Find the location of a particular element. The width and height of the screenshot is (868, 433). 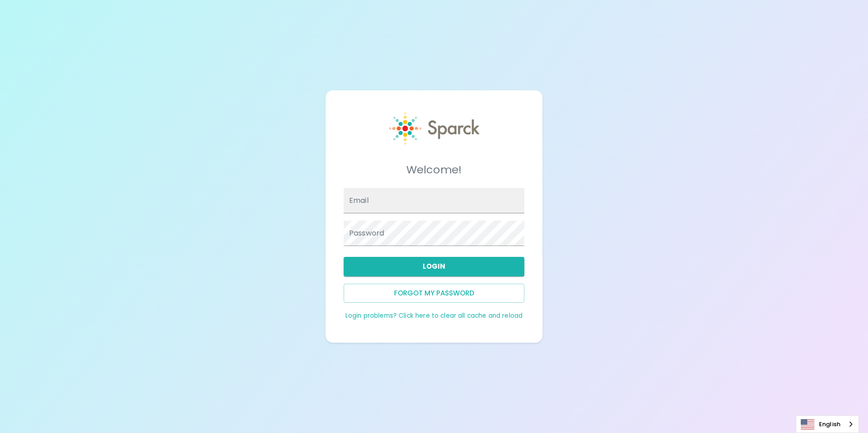

h5: Welcome! is located at coordinates (434, 170).